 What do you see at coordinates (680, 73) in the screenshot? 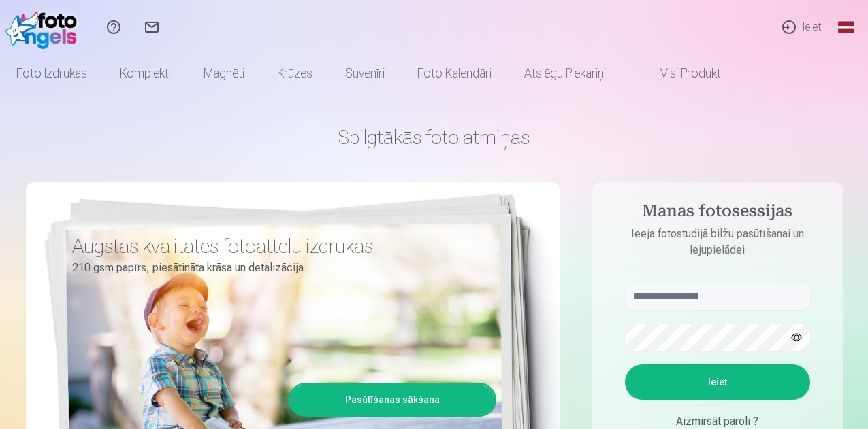
I see `a: Visi produkti` at bounding box center [680, 73].